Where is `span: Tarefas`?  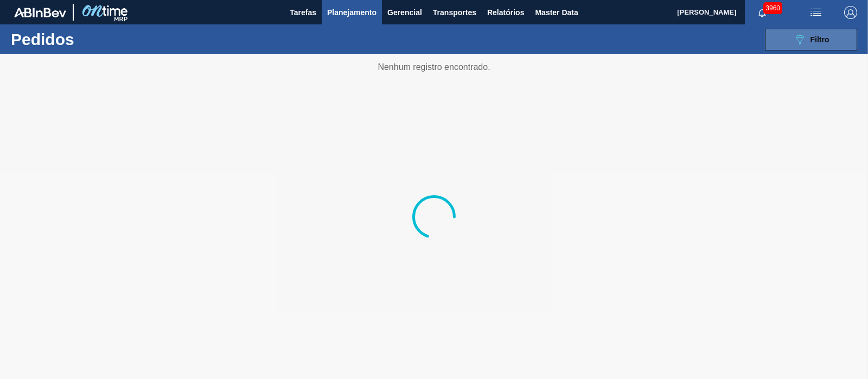
span: Tarefas is located at coordinates (303, 12).